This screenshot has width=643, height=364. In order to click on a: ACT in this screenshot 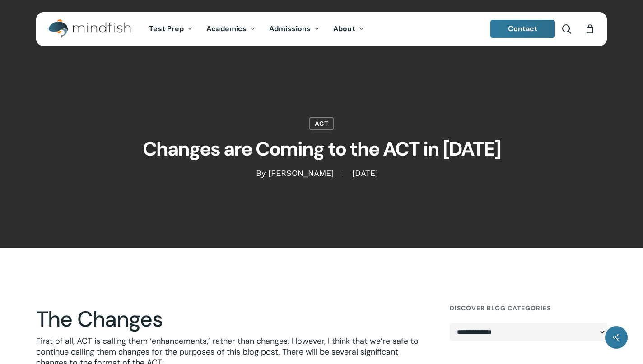, I will do `click(322, 123)`.